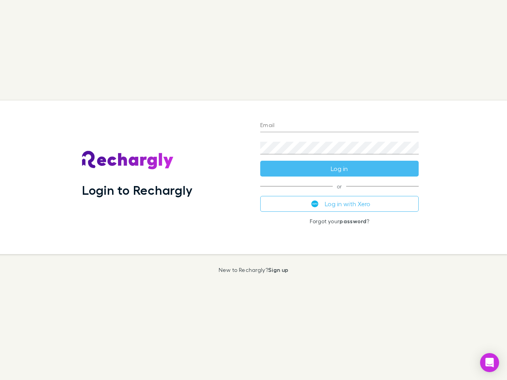 The image size is (507, 380). Describe the element at coordinates (339, 186) in the screenshot. I see `span: or` at that location.